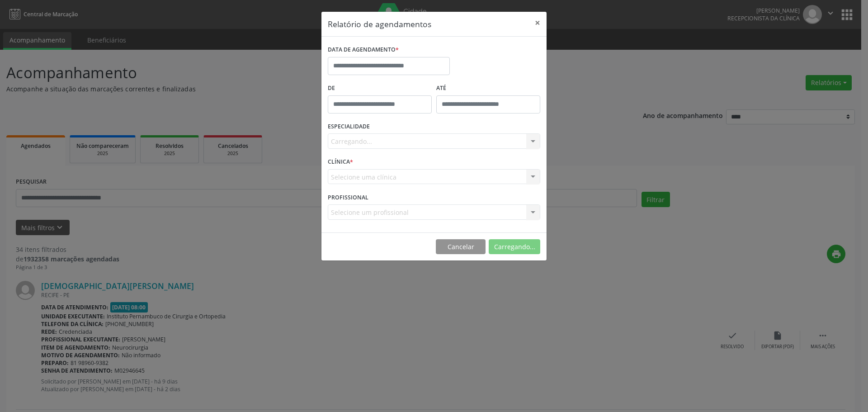 This screenshot has width=868, height=412. I want to click on button: Close, so click(537, 22).